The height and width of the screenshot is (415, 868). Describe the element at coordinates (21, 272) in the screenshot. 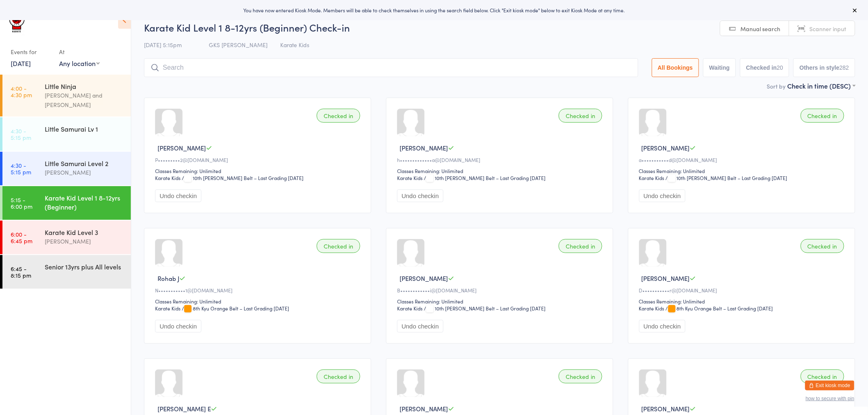

I see `time: 6:45 - 8:15 pm` at that location.